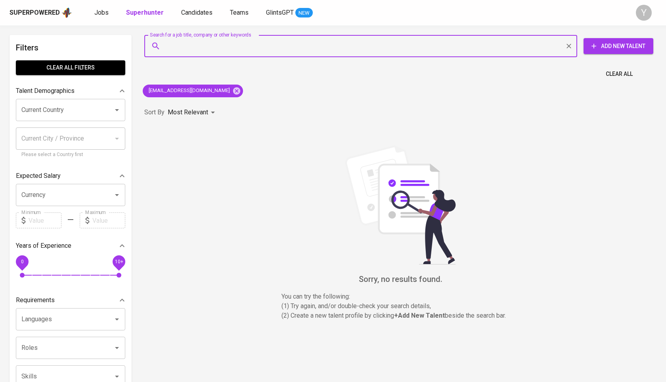  What do you see at coordinates (304, 13) in the screenshot?
I see `span: NEW` at bounding box center [304, 13].